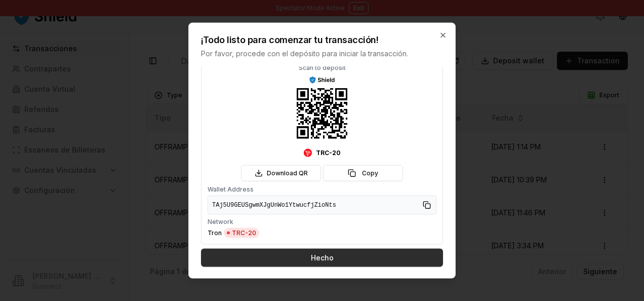  I want to click on p: Por favor, procede con el depósito para iniciar la transacción., so click(322, 54).